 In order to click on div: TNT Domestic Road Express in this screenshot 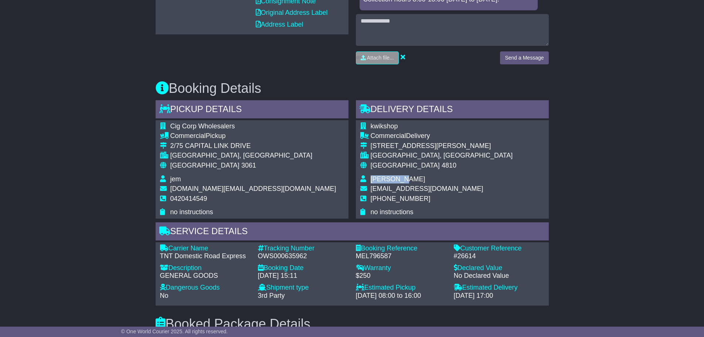, I will do `click(205, 256)`.